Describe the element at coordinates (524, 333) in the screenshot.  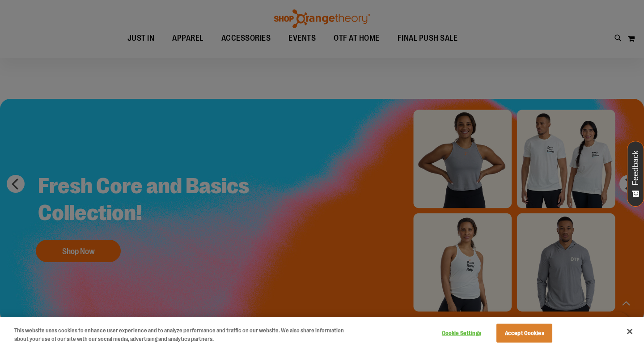
I see `button: Accept Cookies` at that location.